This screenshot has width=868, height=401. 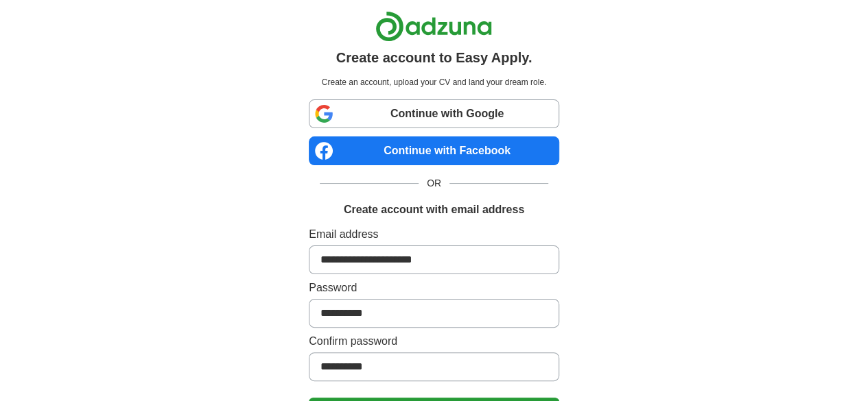 I want to click on img: Adzuna logo, so click(x=434, y=26).